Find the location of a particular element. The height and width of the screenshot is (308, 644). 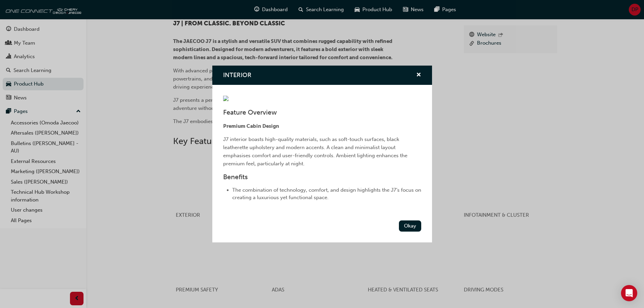

img: 754fdf66-ccc9-47c6-97c3-5e0f8ff9da58.webp is located at coordinates (226, 98).